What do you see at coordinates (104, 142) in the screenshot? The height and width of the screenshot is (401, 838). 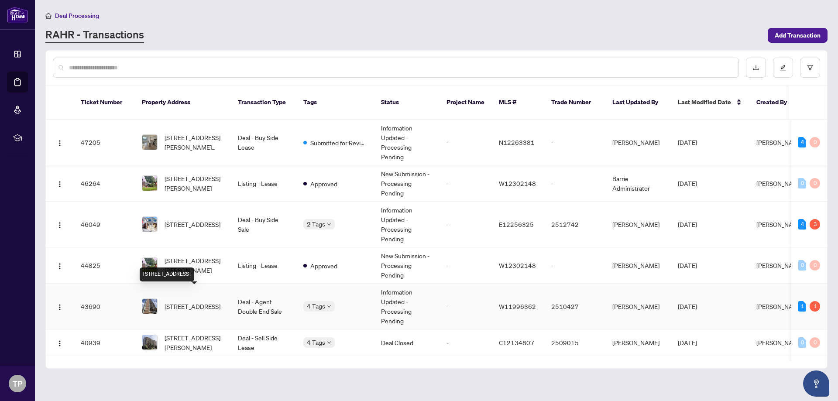 I see `td: 47205` at bounding box center [104, 142].